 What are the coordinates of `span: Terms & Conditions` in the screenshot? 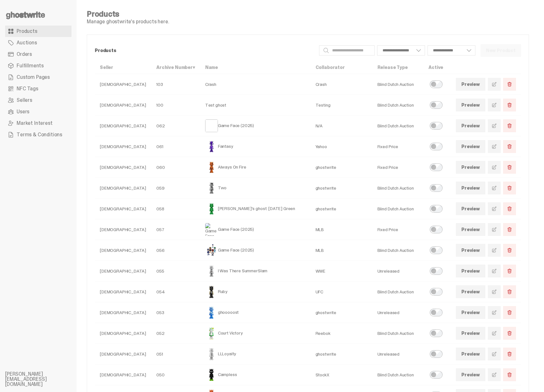 It's located at (39, 134).